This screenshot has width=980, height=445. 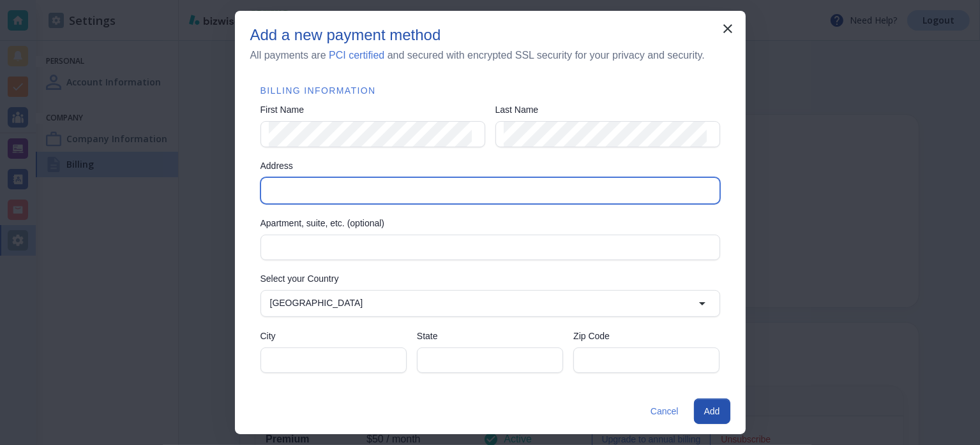 What do you see at coordinates (712, 411) in the screenshot?
I see `button: Add` at bounding box center [712, 411].